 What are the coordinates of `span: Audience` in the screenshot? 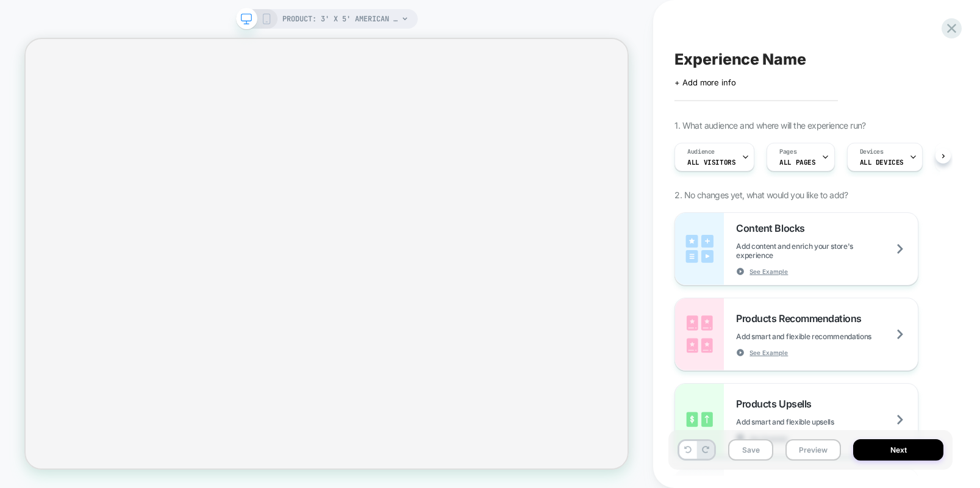 It's located at (701, 152).